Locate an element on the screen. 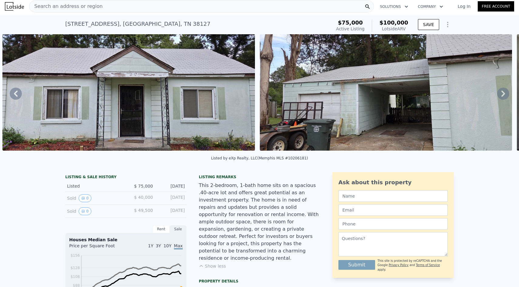 This screenshot has width=519, height=287. span: $ 40,000 is located at coordinates (144, 198).